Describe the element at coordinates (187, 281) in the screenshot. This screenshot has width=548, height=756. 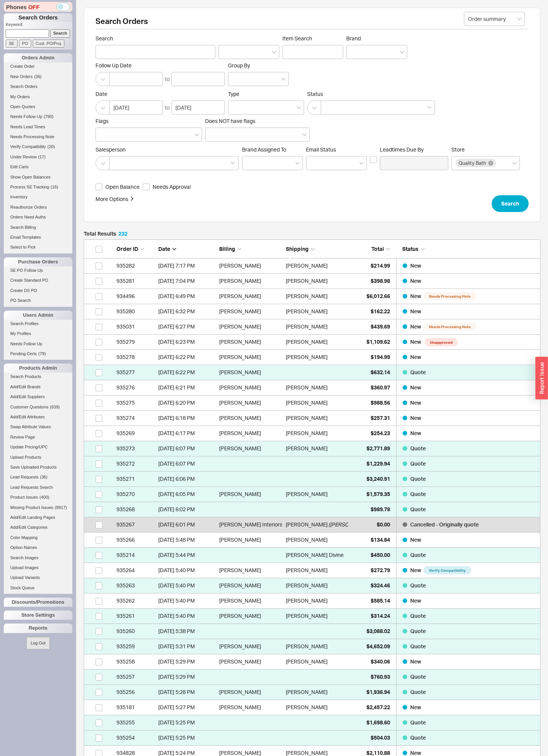
I see `div: 8/20/25 7:04 PM` at that location.